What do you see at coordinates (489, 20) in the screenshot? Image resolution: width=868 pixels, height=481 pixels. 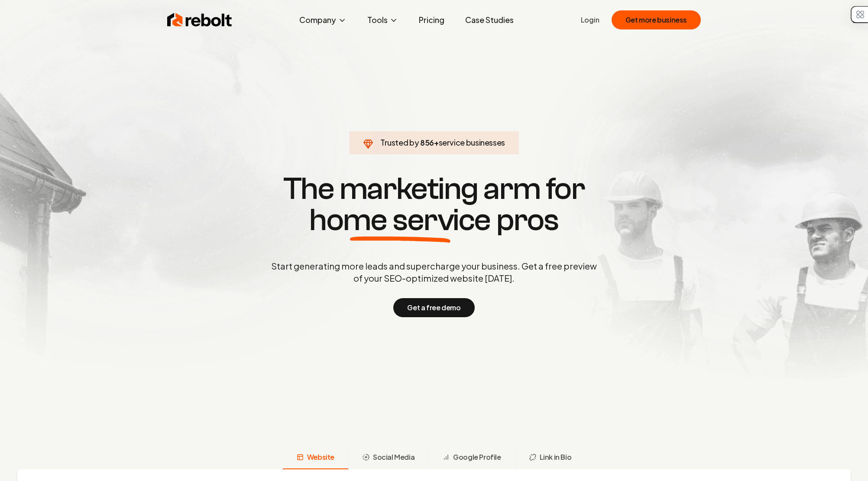 I see `a: Case Studies` at bounding box center [489, 20].